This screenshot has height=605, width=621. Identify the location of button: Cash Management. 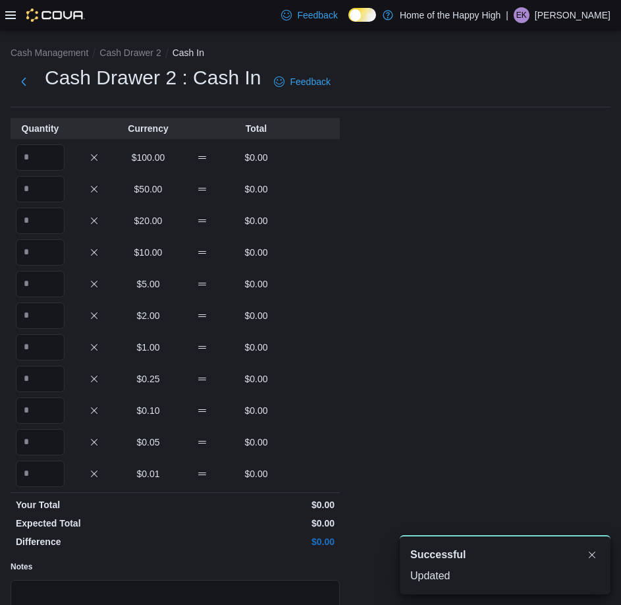
(49, 53).